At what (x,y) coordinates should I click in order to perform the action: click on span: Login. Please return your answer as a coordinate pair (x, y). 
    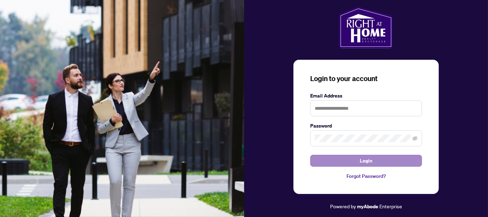
    Looking at the image, I should click on (366, 161).